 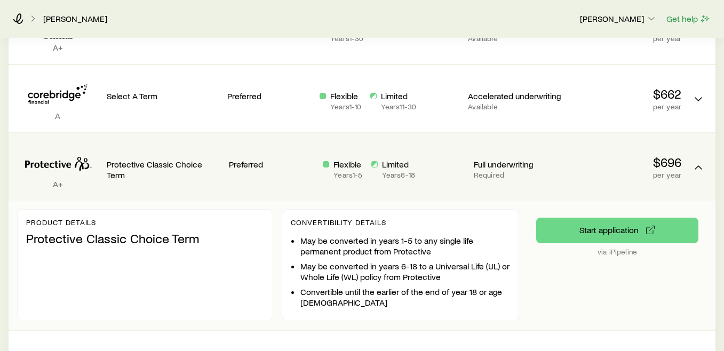 I want to click on p: Full underwriting, so click(x=516, y=164).